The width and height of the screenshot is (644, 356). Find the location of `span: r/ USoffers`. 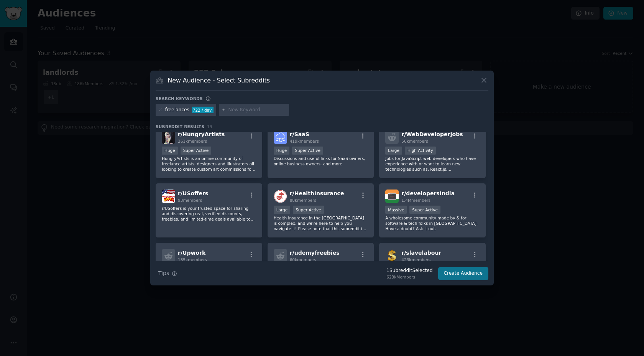

span: r/ USoffers is located at coordinates (193, 194).